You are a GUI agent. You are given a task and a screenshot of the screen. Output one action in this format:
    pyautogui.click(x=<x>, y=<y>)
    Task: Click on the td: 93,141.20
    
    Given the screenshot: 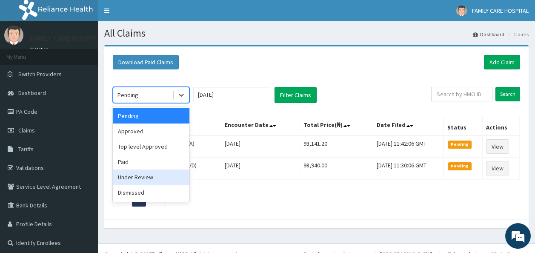 What is the action you would take?
    pyautogui.click(x=337, y=146)
    